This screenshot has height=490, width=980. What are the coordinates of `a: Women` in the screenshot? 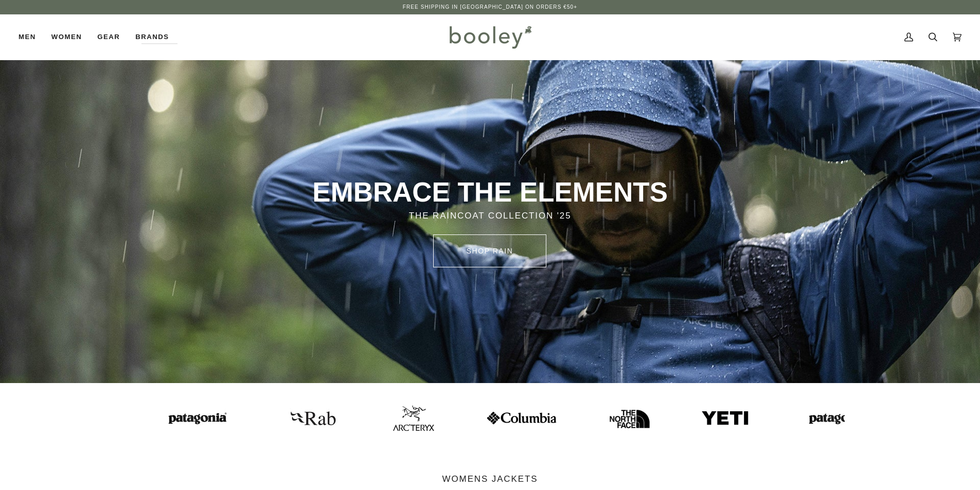 It's located at (67, 37).